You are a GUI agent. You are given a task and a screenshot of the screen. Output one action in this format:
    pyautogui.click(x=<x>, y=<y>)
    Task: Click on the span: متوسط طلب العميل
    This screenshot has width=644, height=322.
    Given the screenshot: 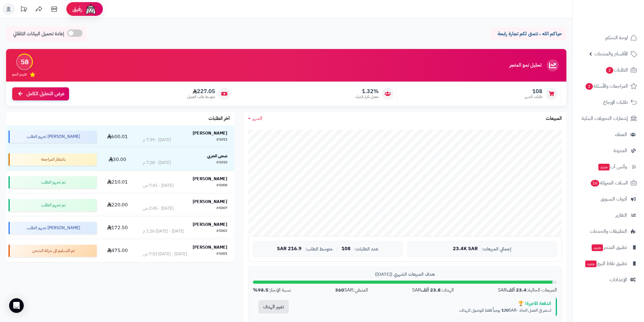 What is the action you would take?
    pyautogui.click(x=201, y=97)
    